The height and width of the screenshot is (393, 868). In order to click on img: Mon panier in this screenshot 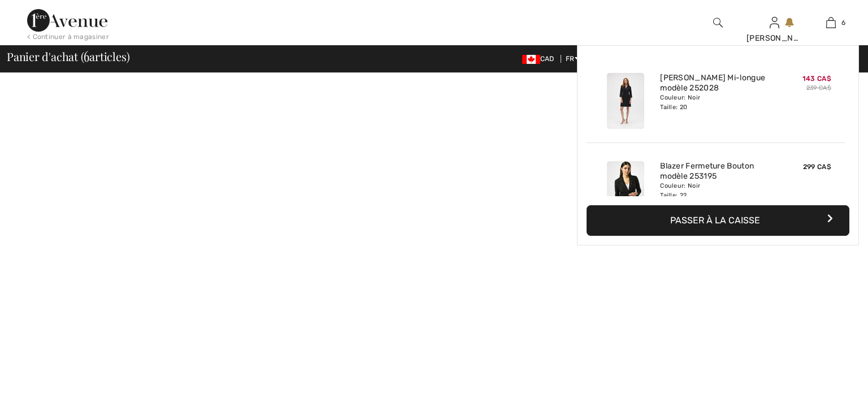, I will do `click(830, 23)`.